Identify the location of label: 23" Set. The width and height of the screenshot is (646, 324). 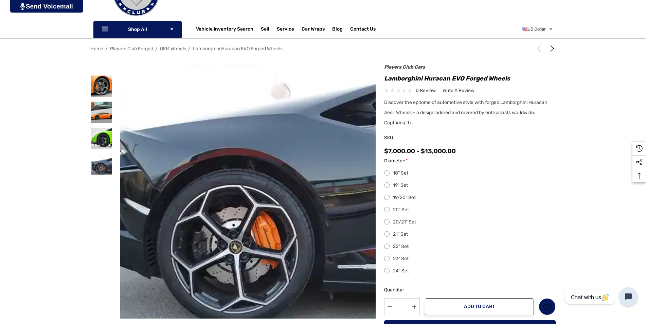
(470, 259).